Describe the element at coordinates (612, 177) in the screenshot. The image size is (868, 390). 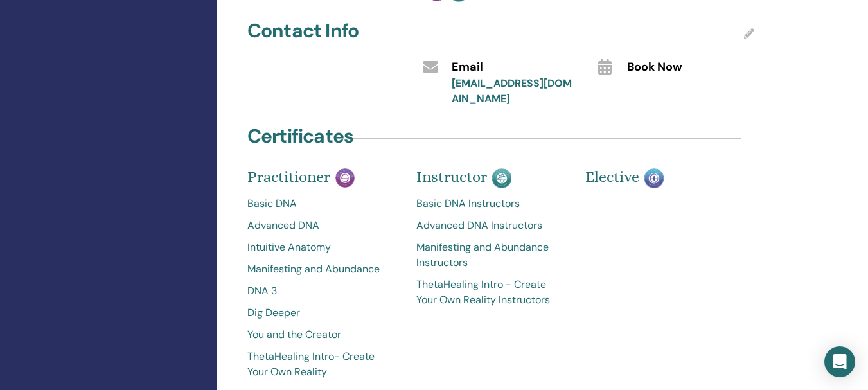
I see `span: Elective` at that location.